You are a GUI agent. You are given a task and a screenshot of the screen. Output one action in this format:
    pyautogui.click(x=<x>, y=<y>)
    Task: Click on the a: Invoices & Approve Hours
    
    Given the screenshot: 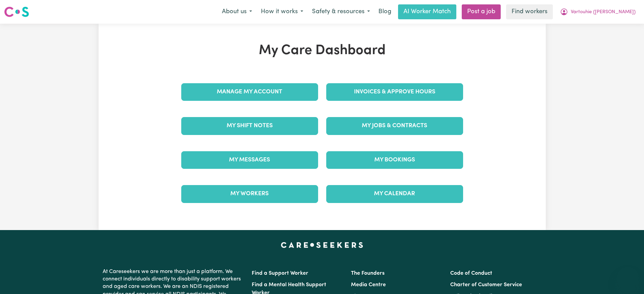 What is the action you would take?
    pyautogui.click(x=395, y=92)
    